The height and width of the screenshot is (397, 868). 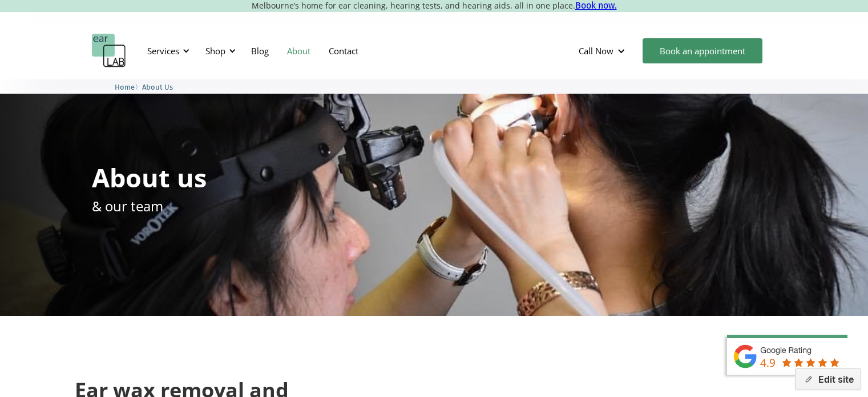 I want to click on a: Contact, so click(x=344, y=51).